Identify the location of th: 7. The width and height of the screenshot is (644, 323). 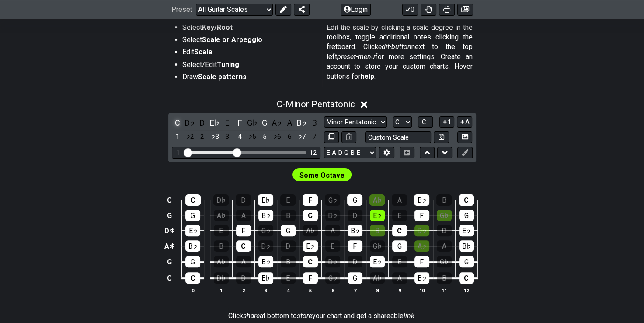
(354, 290).